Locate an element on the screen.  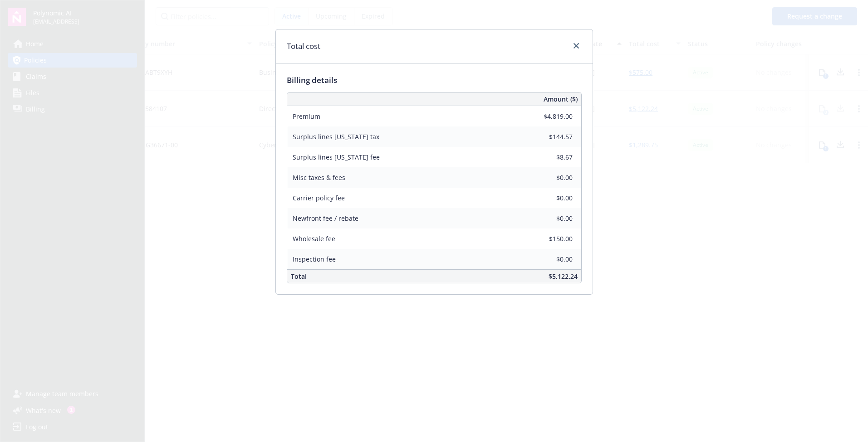
span: Inspection fee is located at coordinates (314, 259).